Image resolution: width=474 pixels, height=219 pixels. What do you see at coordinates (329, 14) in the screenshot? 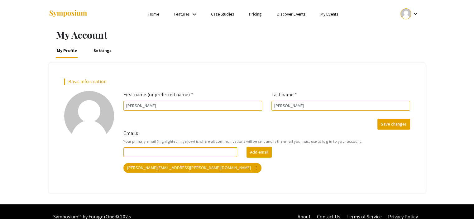
I see `a: My Events` at bounding box center [329, 14].